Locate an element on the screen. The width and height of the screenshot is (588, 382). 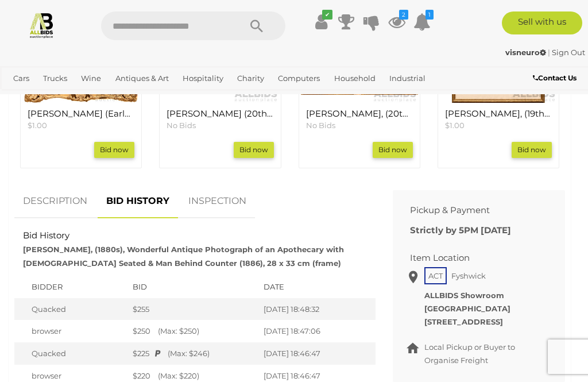
a: 1 is located at coordinates (422, 22).